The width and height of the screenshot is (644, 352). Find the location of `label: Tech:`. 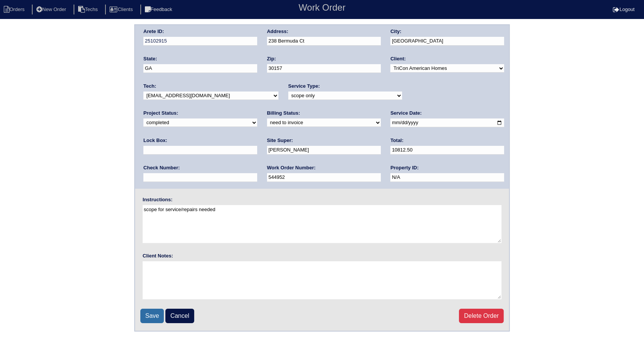

label: Tech: is located at coordinates (150, 86).